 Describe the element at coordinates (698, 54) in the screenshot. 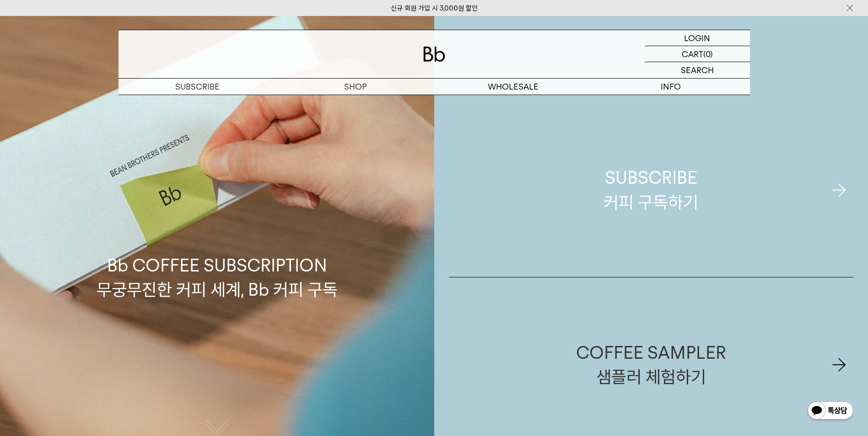

I see `a: CART (0)` at that location.